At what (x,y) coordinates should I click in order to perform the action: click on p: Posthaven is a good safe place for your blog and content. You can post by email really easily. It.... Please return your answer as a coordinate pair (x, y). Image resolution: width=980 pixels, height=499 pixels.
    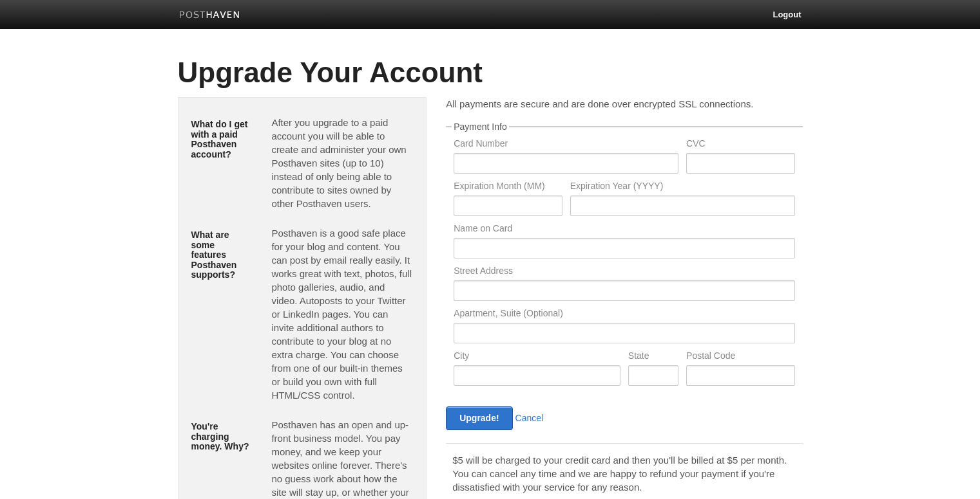
    Looking at the image, I should click on (342, 314).